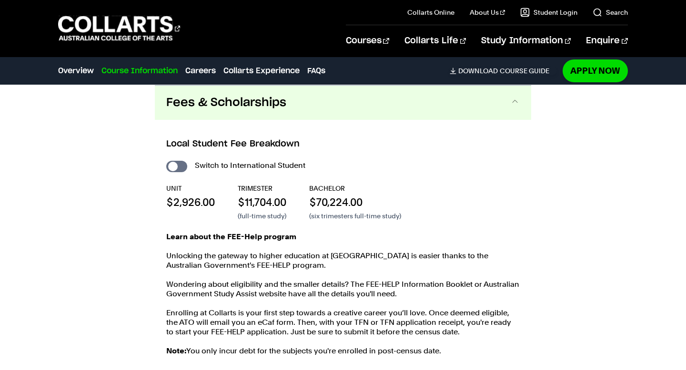  I want to click on p: Enrolling at Collarts is your first step towards a creative career you’ll love. Once deemed eligi..., so click(343, 323).